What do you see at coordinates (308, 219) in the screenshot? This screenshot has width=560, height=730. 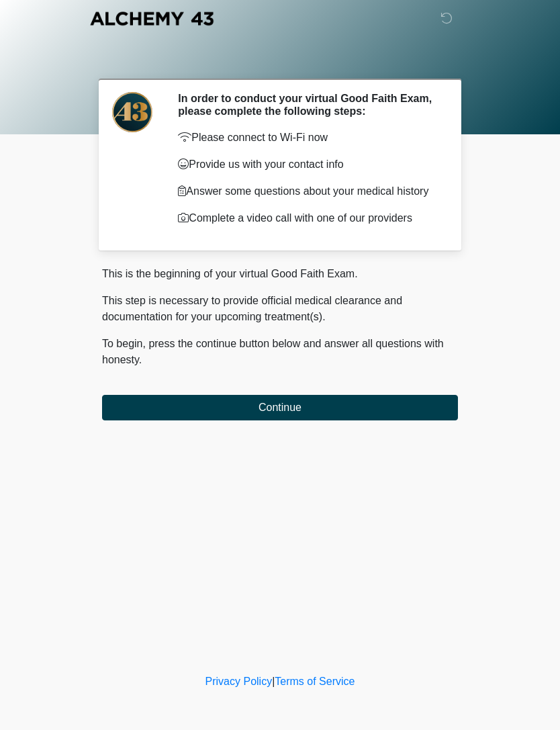 I see `p: Complete a video call with one of our providers` at bounding box center [308, 219].